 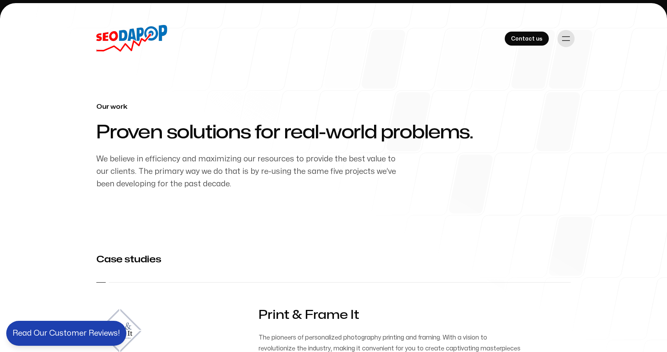 What do you see at coordinates (66, 334) in the screenshot?
I see `button: Read Our Customer Reviews!` at bounding box center [66, 334].